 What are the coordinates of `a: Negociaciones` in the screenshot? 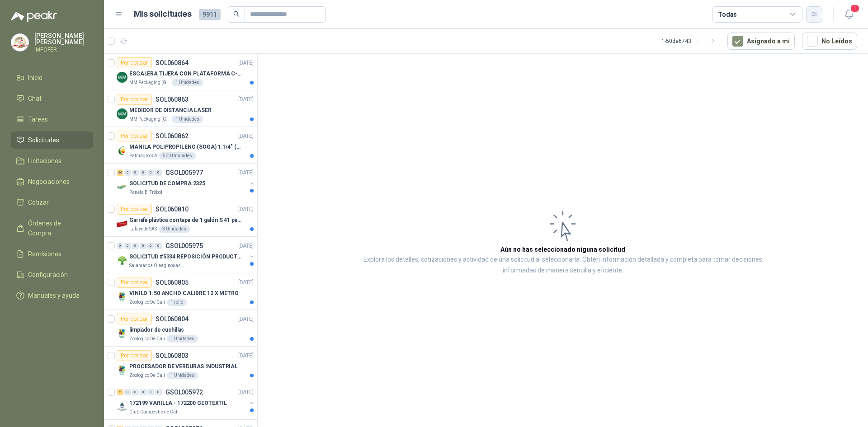 It's located at (52, 182).